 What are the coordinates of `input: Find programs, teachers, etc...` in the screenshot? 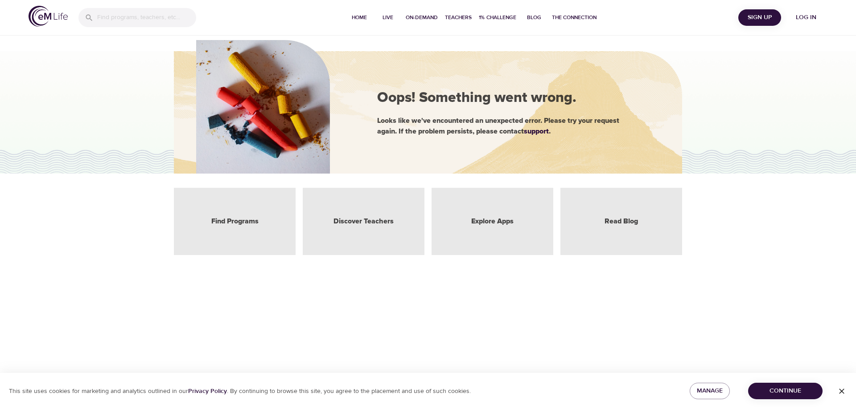 It's located at (147, 17).